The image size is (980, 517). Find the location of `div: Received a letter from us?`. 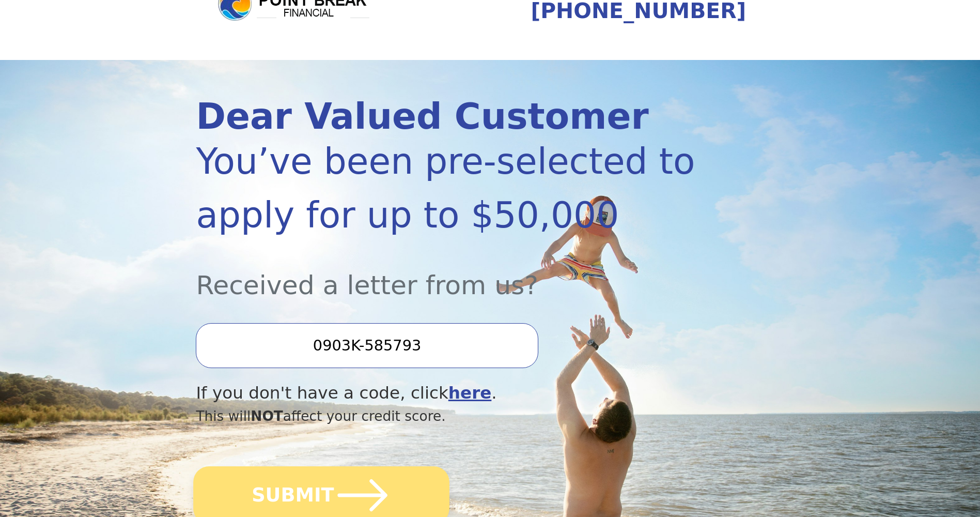

div: Received a letter from us? is located at coordinates (445, 273).